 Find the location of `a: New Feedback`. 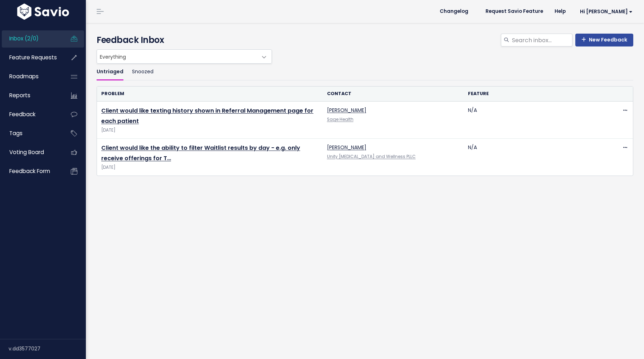

a: New Feedback is located at coordinates (604, 40).